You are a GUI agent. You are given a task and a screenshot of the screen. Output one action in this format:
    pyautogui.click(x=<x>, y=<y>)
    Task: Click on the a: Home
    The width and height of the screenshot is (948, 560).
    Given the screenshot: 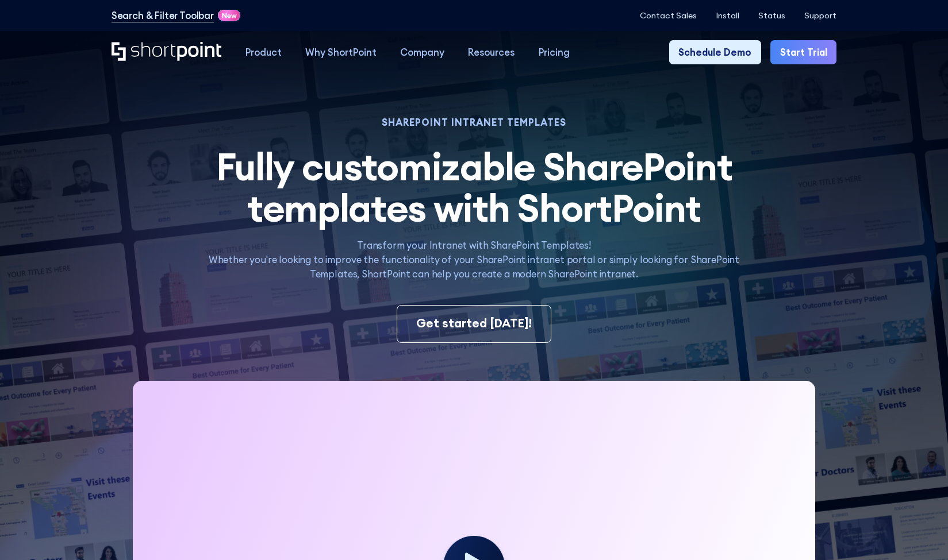 What is the action you would take?
    pyautogui.click(x=166, y=52)
    